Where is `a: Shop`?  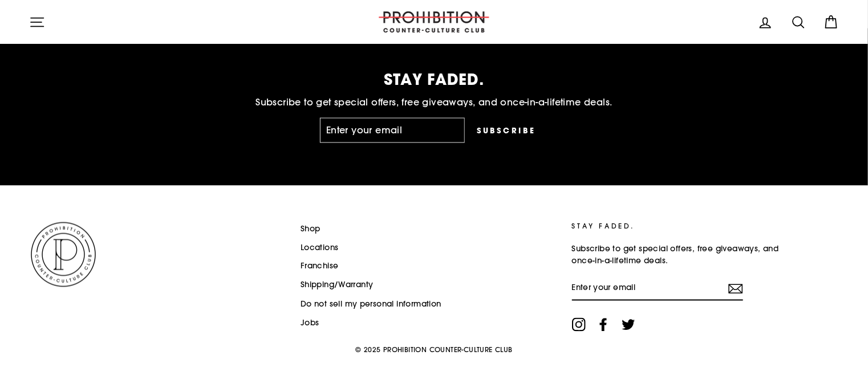 a: Shop is located at coordinates (310, 229).